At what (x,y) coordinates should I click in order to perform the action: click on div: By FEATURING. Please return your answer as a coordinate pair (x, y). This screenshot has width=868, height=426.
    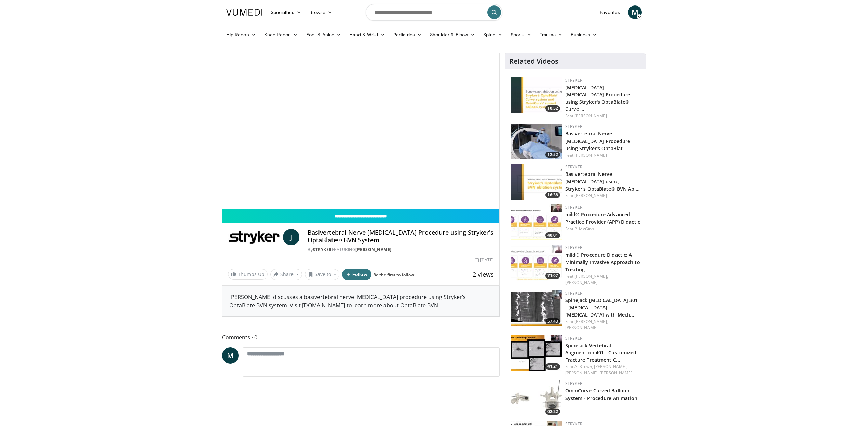
    Looking at the image, I should click on (400, 250).